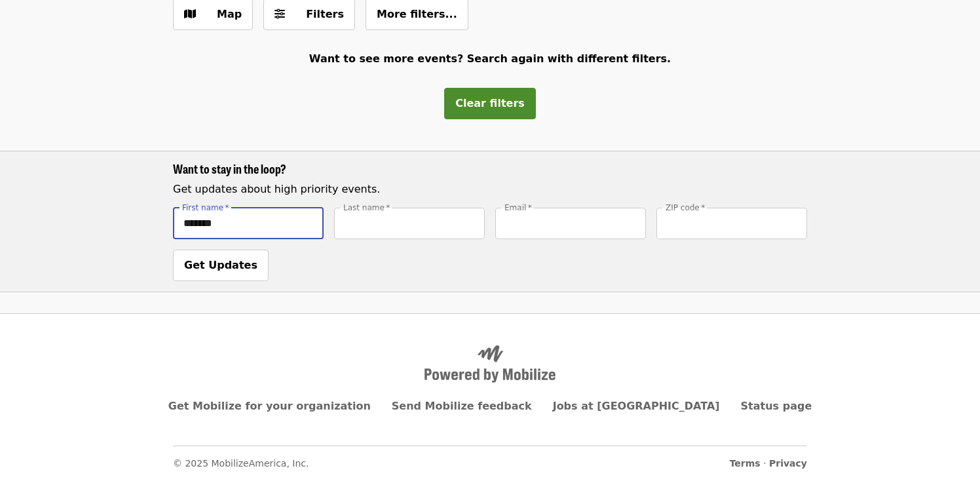 Image resolution: width=980 pixels, height=481 pixels. Describe the element at coordinates (221, 264) in the screenshot. I see `span: Get Updates` at that location.